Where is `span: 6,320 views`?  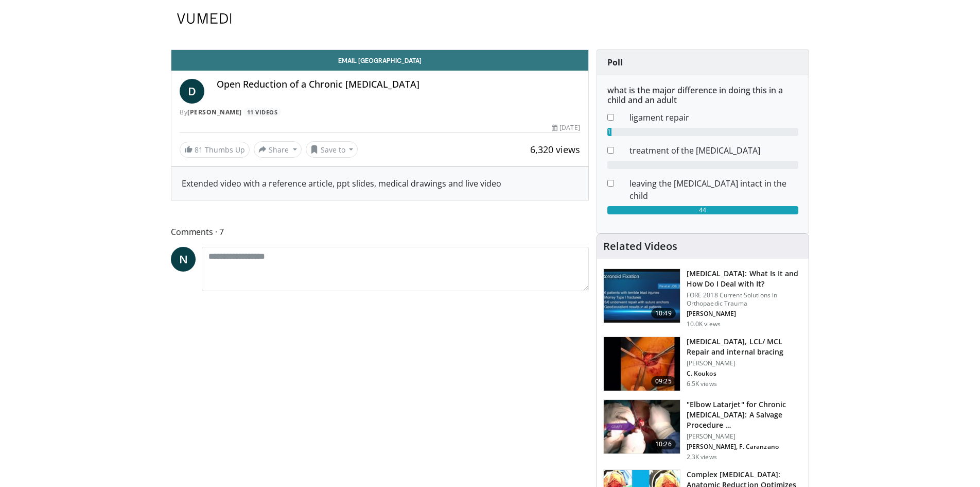
span: 6,320 views is located at coordinates (555, 149).